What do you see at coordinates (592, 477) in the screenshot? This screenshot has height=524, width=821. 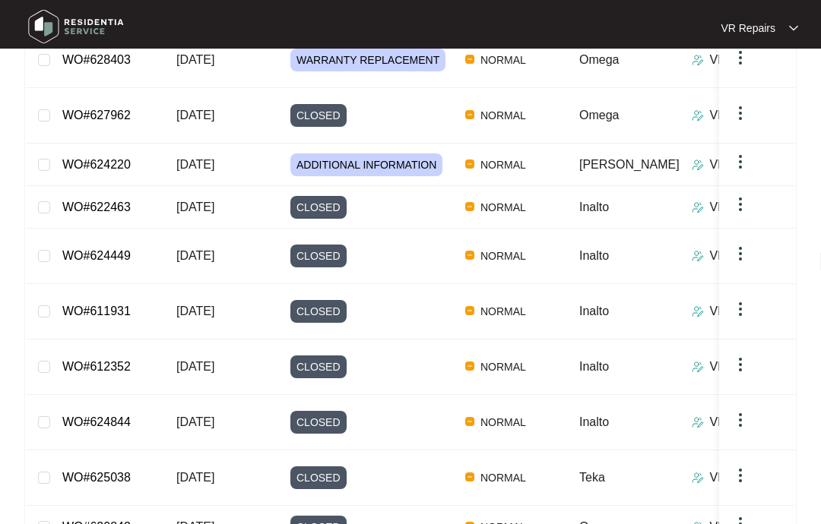 I see `span: Teka` at bounding box center [592, 477].